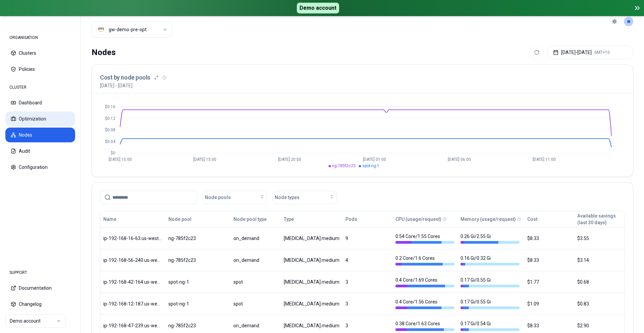  What do you see at coordinates (40, 103) in the screenshot?
I see `button: Dashboard` at bounding box center [40, 103].